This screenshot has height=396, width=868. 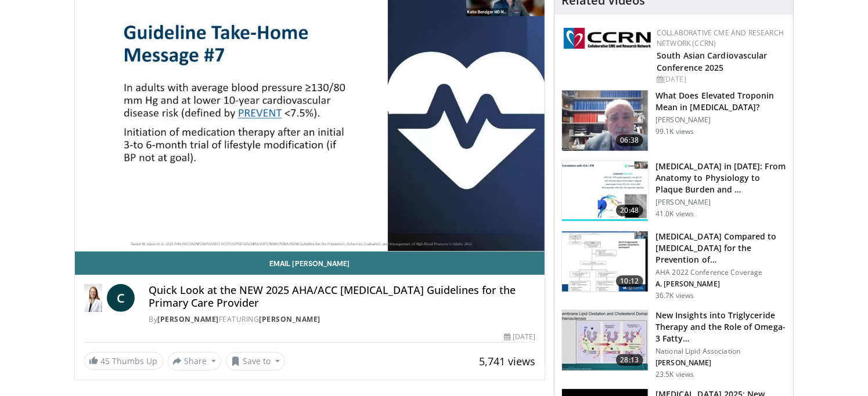 I want to click on span: 28:13, so click(x=629, y=360).